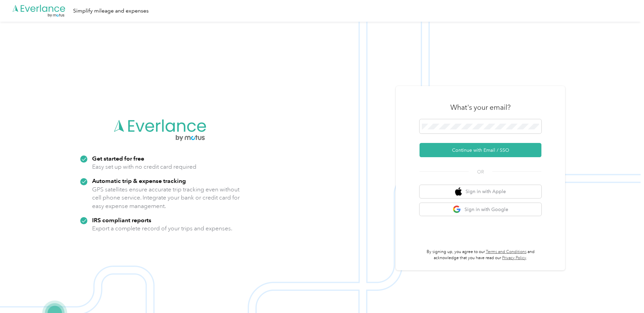 The width and height of the screenshot is (644, 313). I want to click on img: google logo, so click(457, 209).